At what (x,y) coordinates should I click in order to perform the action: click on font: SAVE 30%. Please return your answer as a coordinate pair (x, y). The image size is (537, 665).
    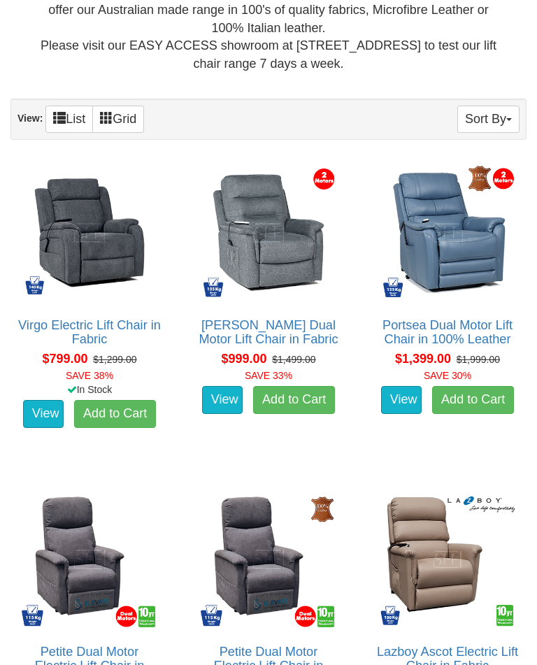
    Looking at the image, I should click on (448, 376).